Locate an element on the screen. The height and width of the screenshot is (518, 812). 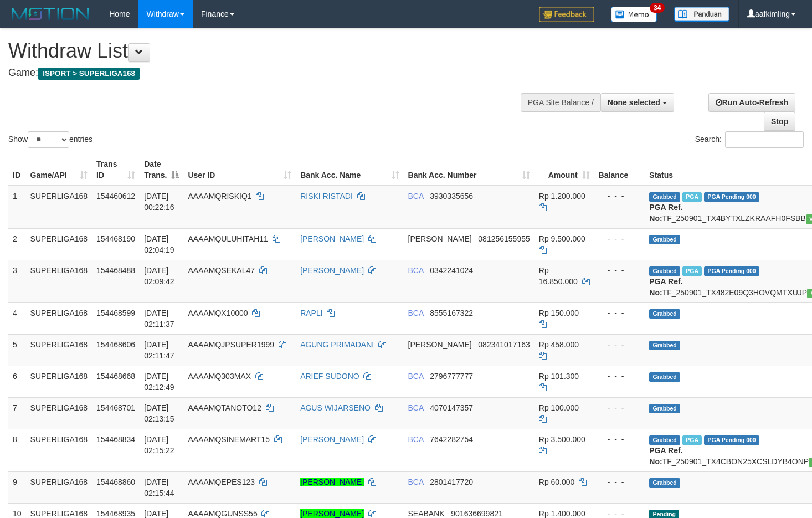
a: Stop is located at coordinates (779, 121).